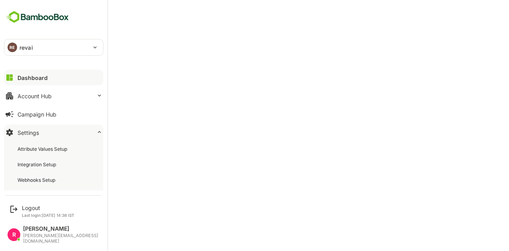  I want to click on div: Logout, so click(48, 208).